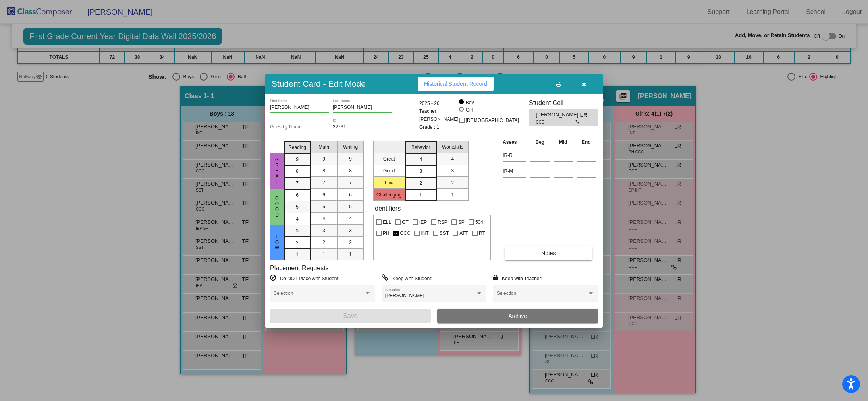  I want to click on span: Save, so click(350, 316).